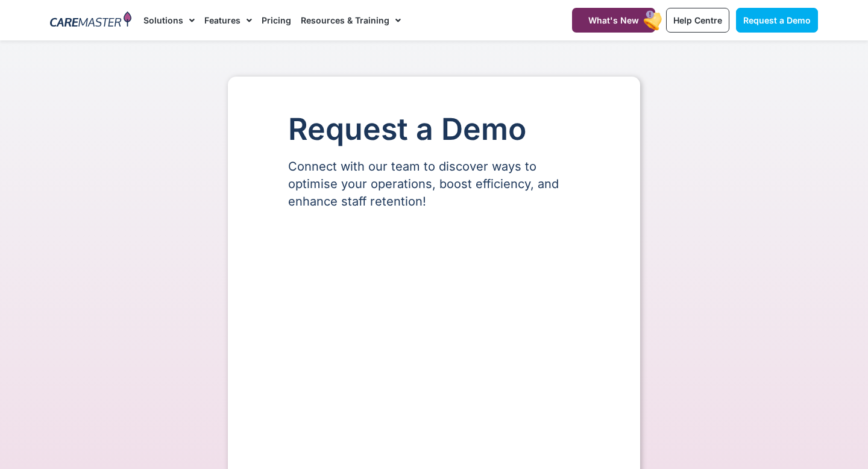  I want to click on a: Request a Demo, so click(777, 20).